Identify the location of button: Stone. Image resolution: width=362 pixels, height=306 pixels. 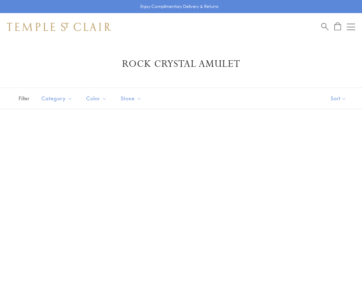
(131, 98).